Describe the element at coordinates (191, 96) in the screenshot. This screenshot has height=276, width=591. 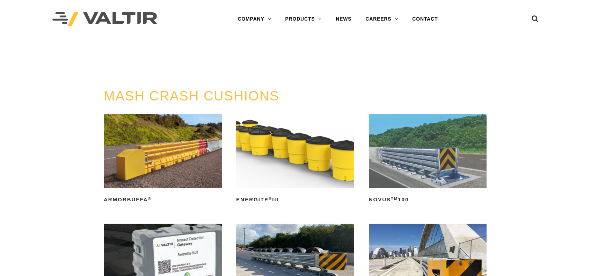
I see `a: MASH CRASH CUSHIONS` at that location.